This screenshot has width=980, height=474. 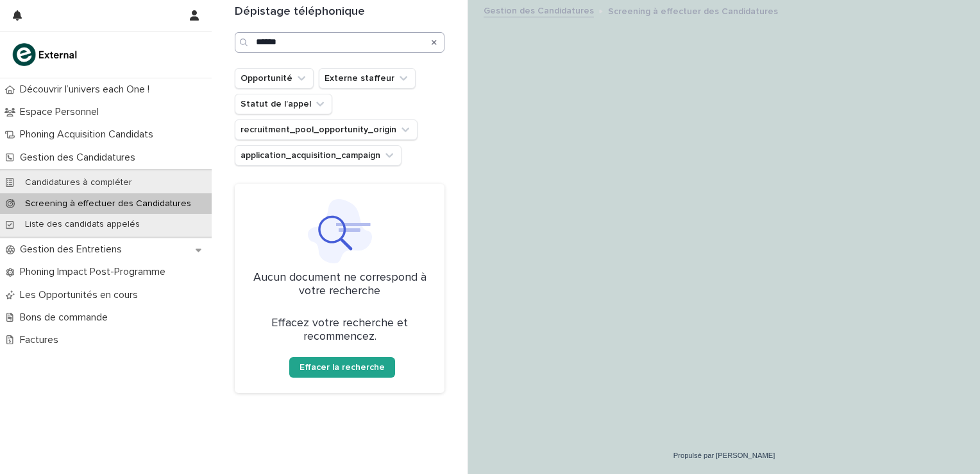 I want to click on div: Rechercher, so click(x=340, y=42).